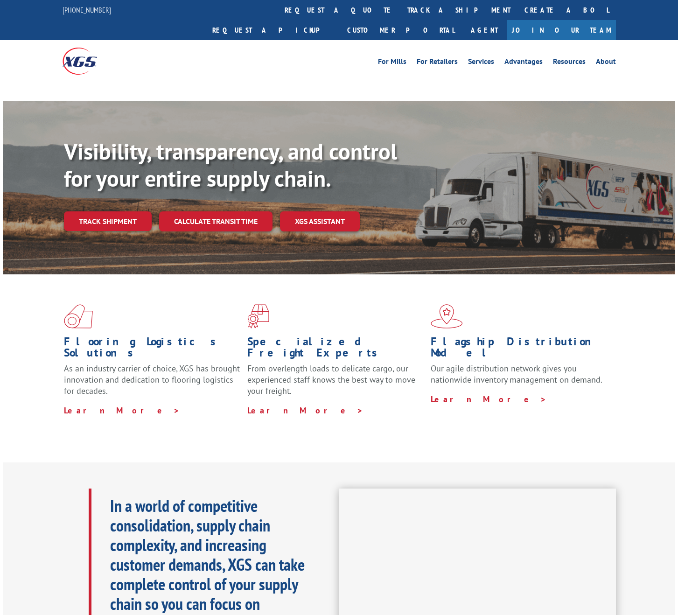  Describe the element at coordinates (437, 63) in the screenshot. I see `a: For Retailers` at that location.